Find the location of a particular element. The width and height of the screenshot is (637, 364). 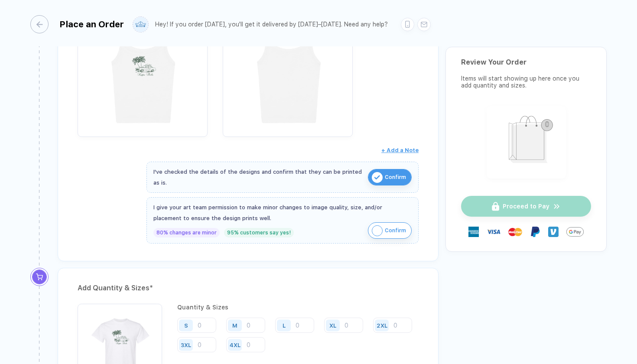

img: visa is located at coordinates (494, 232).